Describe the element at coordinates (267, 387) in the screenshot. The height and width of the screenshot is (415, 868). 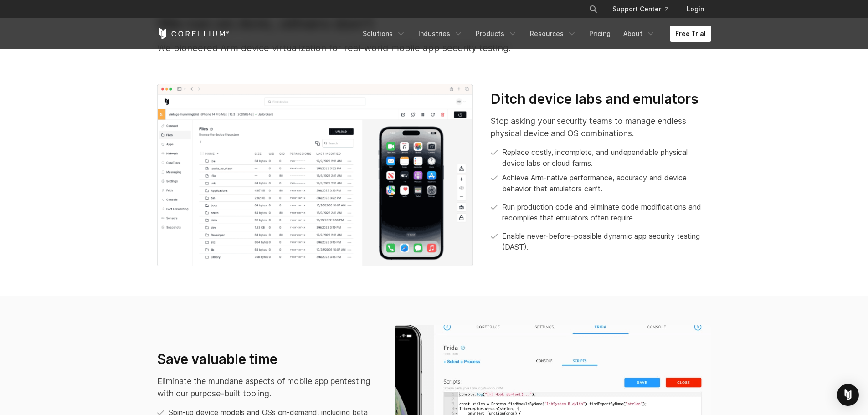
I see `p: Eliminate the mundane aspects of mobile app pentesting with our purpose-built tooling.` at that location.